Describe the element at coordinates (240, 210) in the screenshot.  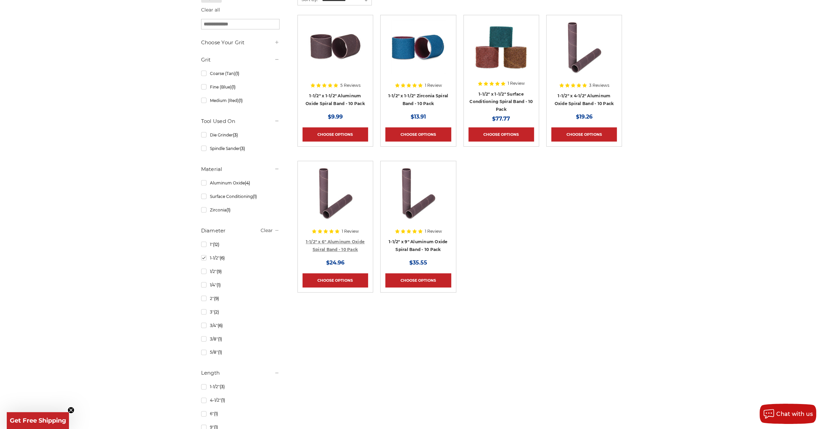
I see `a: Zirconia` at that location.